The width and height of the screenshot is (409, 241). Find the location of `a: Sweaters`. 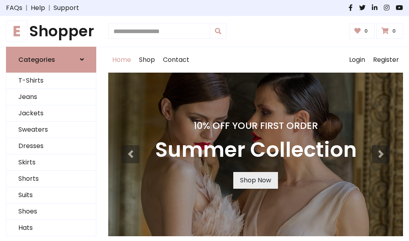

a: Sweaters is located at coordinates (51, 130).